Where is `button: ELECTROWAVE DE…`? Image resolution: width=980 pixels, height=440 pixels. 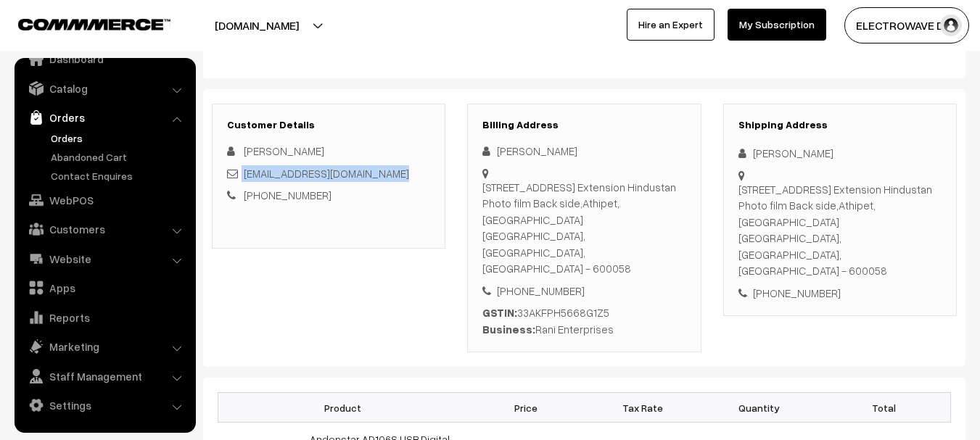
button: ELECTROWAVE DE… is located at coordinates (907, 25).